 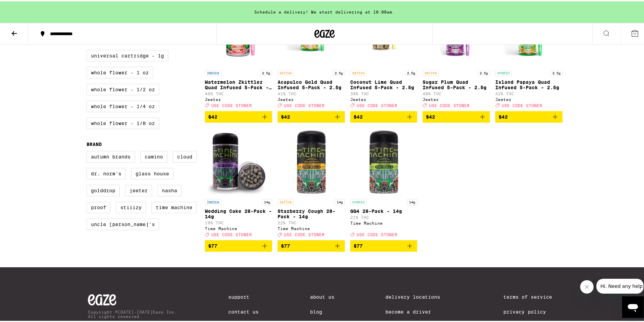 What do you see at coordinates (384, 210) in the screenshot?
I see `p: GG4 28-Pack - 14g` at bounding box center [384, 210].